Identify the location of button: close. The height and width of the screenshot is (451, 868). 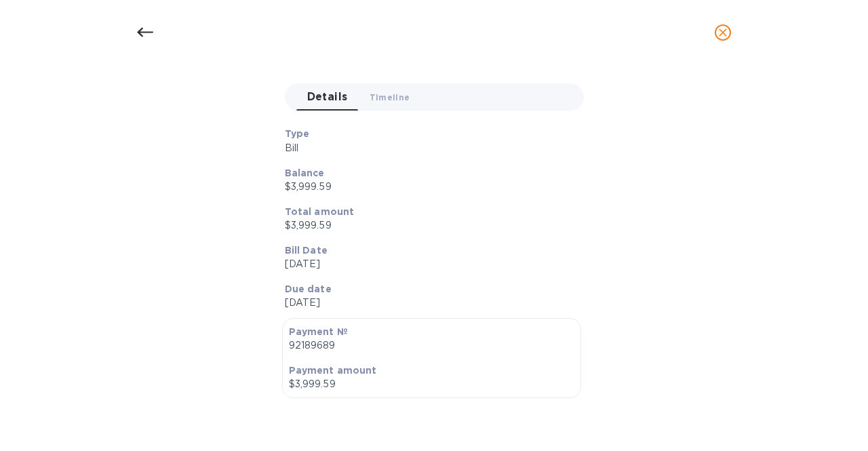
(723, 32).